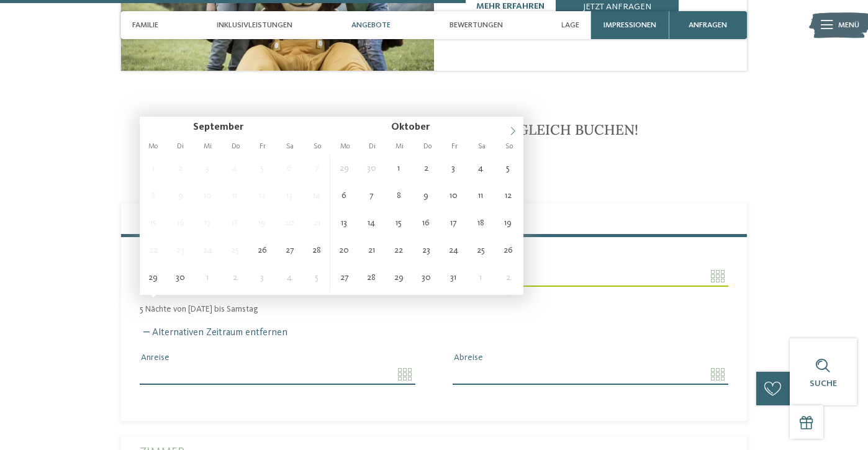 This screenshot has width=868, height=450. Describe the element at coordinates (317, 251) in the screenshot. I see `span: September 28, 2025` at that location.